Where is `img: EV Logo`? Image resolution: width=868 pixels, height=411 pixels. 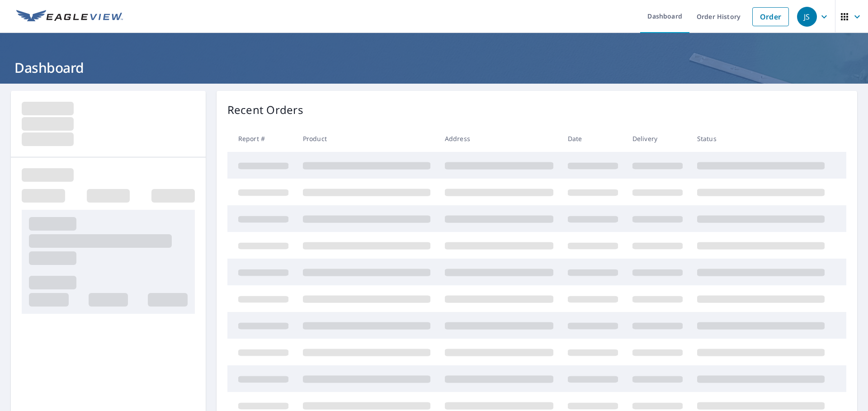 img: EV Logo is located at coordinates (70, 17).